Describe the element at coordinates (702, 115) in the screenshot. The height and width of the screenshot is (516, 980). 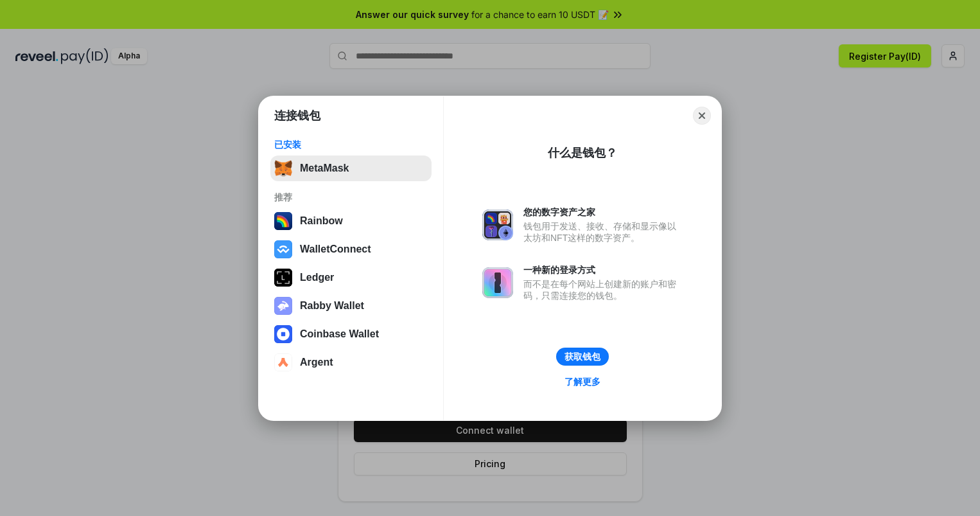
I see `button: Close` at that location.